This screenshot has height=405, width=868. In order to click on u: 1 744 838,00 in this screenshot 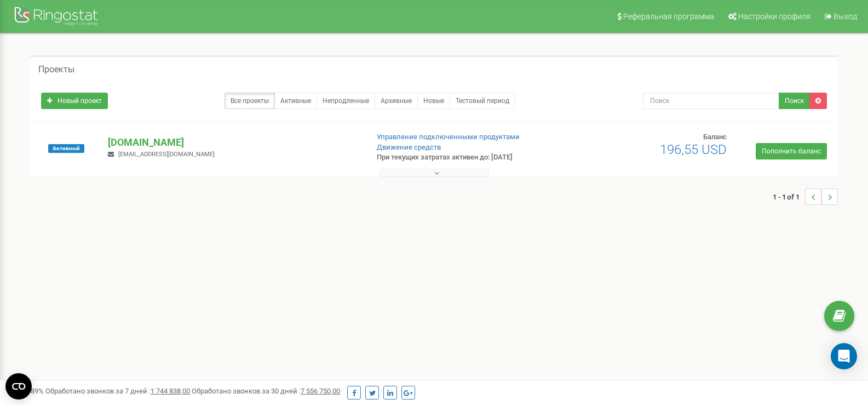, I will do `click(170, 391)`.